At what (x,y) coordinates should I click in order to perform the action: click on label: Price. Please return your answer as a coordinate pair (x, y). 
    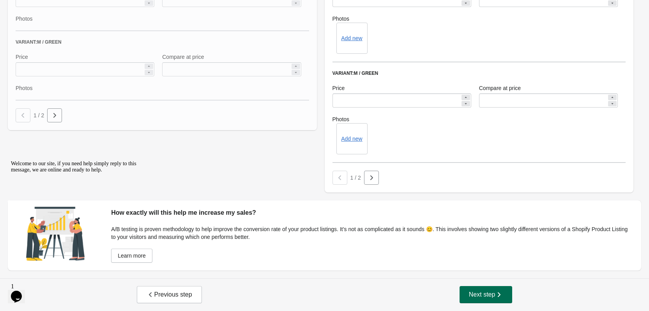
    Looking at the image, I should click on (339, 88).